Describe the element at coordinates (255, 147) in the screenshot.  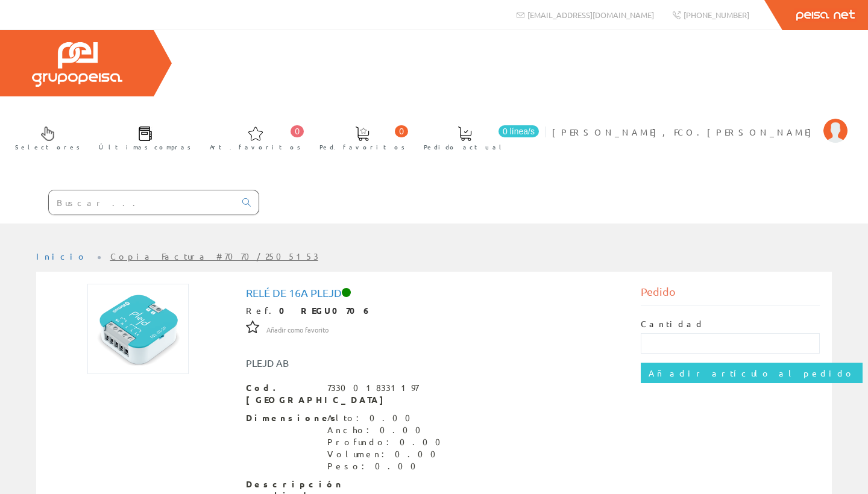
I see `span: Art. favoritos` at that location.